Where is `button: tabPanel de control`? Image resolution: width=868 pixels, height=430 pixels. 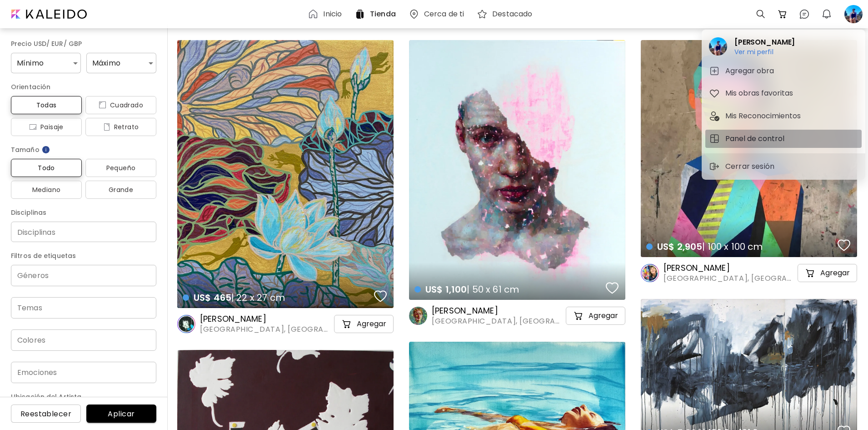 button: tabPanel de control is located at coordinates (784, 138).